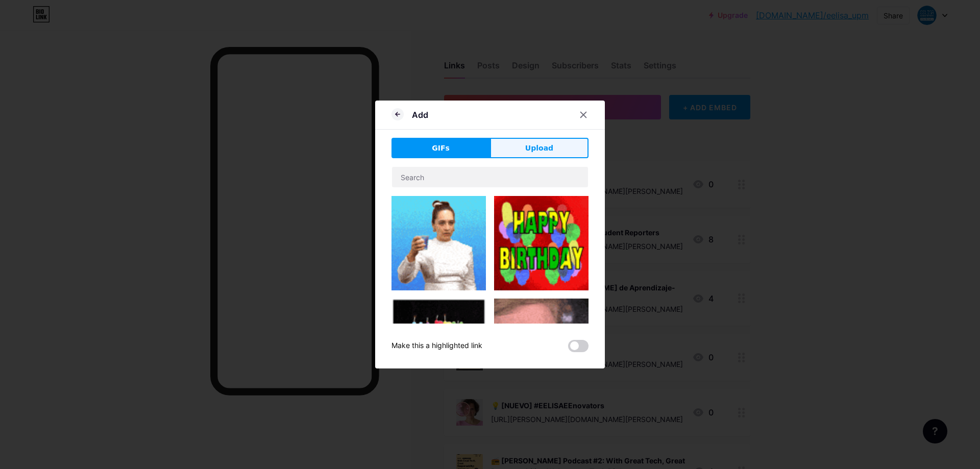 This screenshot has width=980, height=469. Describe the element at coordinates (539, 148) in the screenshot. I see `span: Upload` at that location.